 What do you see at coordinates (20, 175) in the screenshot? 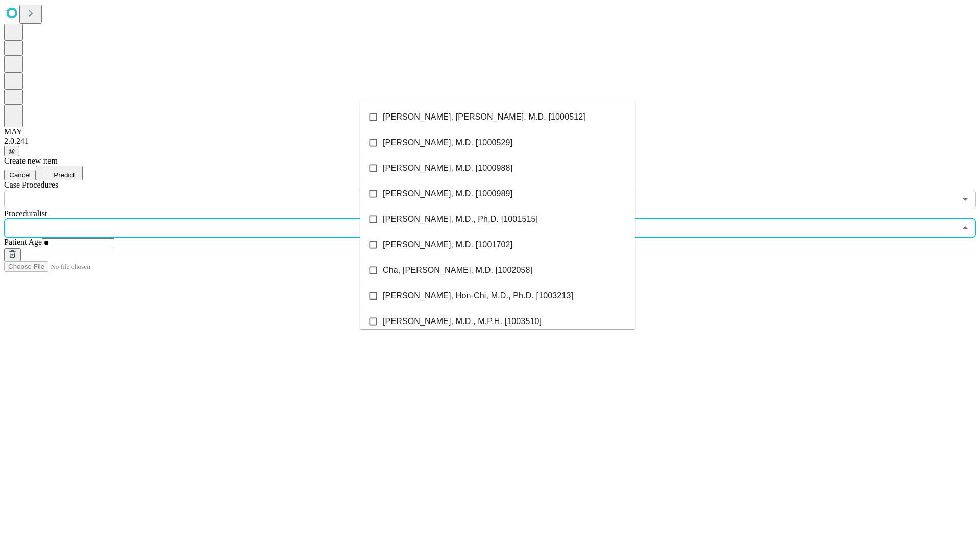
I see `button: Cancel` at bounding box center [20, 175].